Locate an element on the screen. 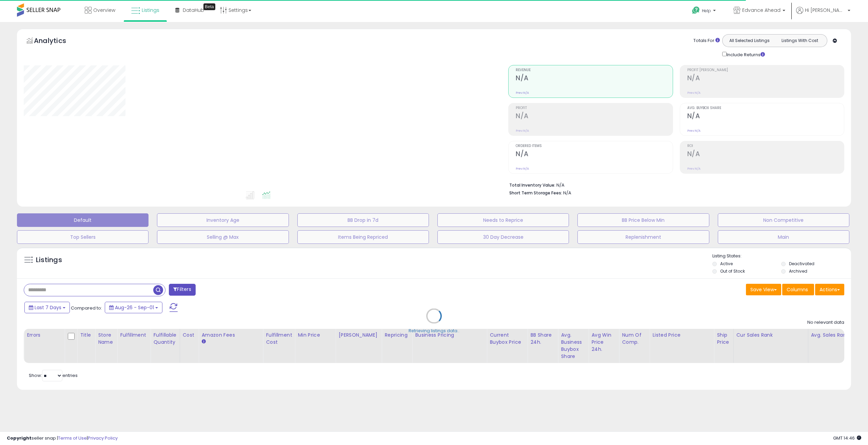 This screenshot has width=868, height=445. button: Top Sellers is located at coordinates (83, 237).